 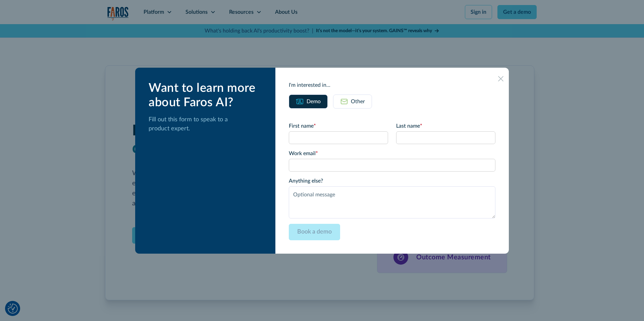 I want to click on input: Book a demo, so click(x=315, y=232).